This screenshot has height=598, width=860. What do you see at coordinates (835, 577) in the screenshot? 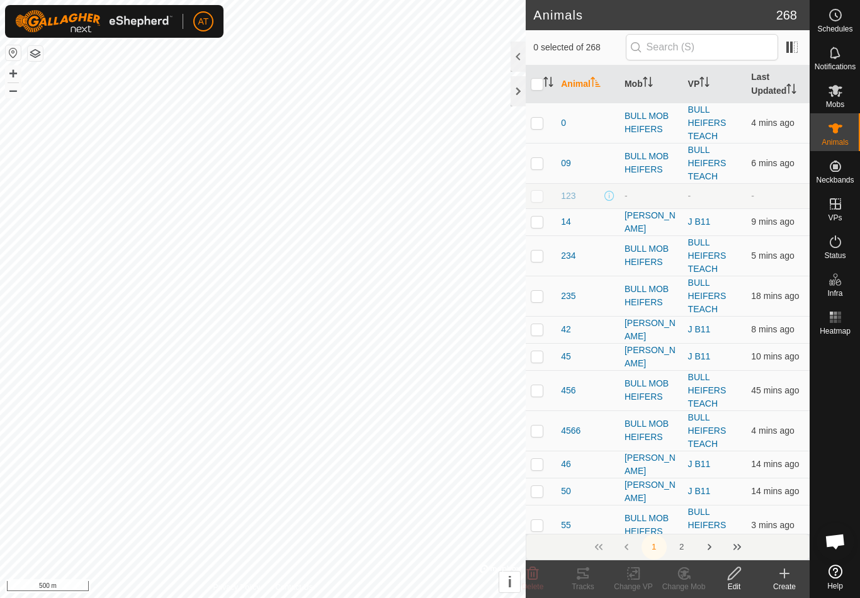
I see `a: Help` at bounding box center [835, 577].